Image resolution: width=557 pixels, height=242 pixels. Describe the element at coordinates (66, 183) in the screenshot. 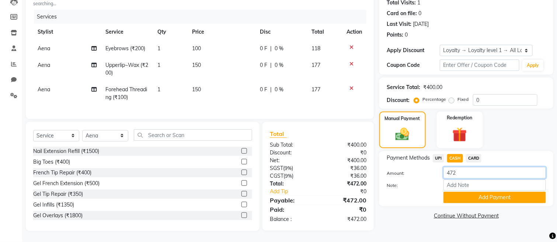

I see `div: Gel French Extension (₹500)` at that location.